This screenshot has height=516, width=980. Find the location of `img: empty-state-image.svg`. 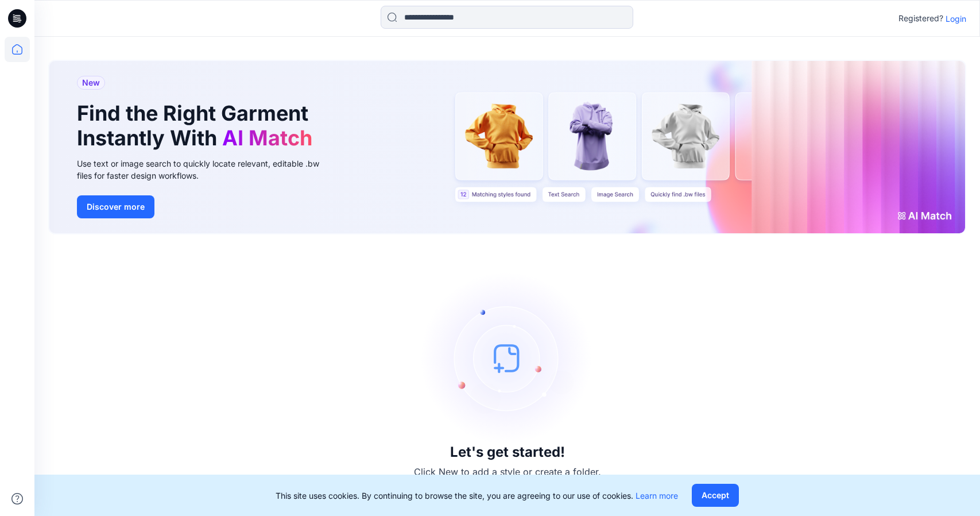

img: empty-state-image.svg is located at coordinates (507, 358).